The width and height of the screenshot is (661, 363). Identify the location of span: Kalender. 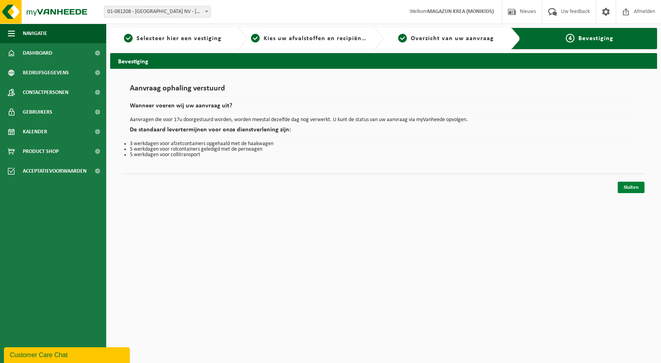
(35, 132).